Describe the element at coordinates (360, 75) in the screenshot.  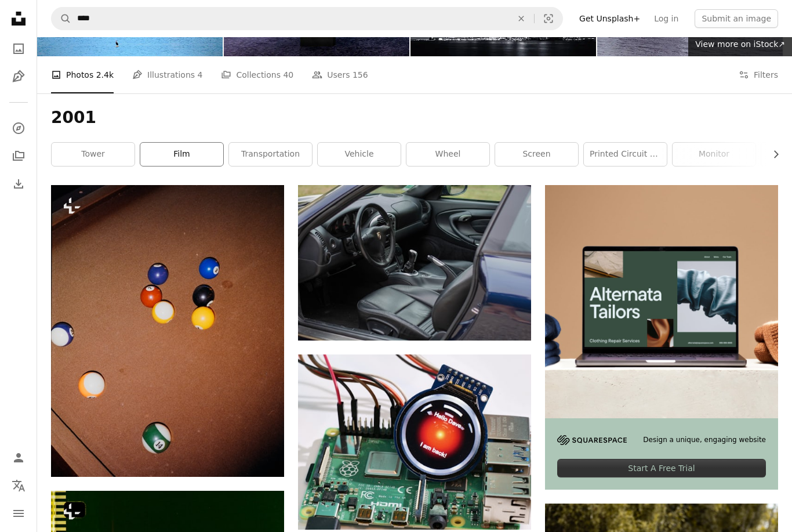
I see `span: 156` at that location.